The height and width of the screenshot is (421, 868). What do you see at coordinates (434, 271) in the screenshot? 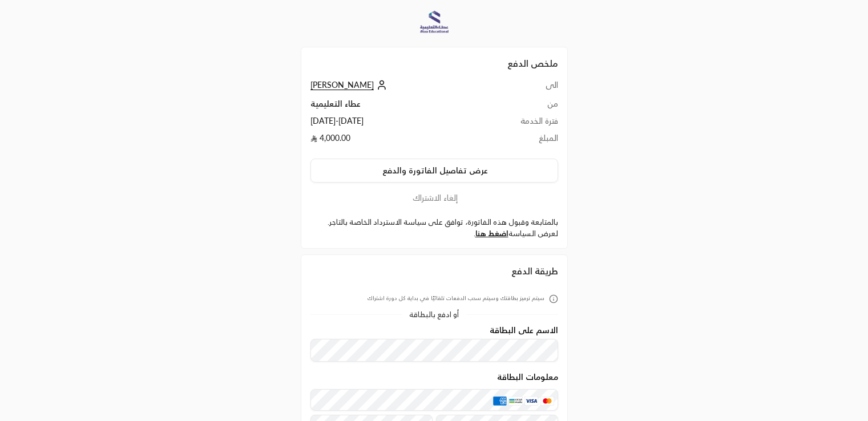
I see `div: طريقة الدفع` at bounding box center [434, 271].